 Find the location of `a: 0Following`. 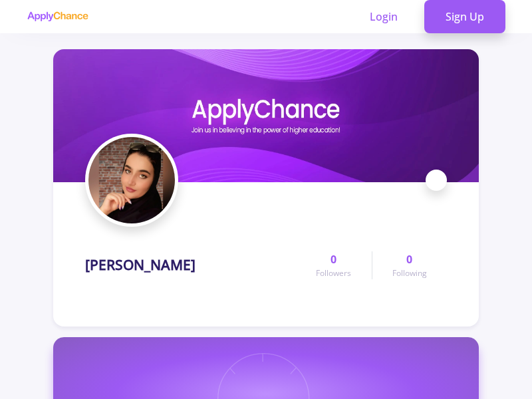

a: 0Following is located at coordinates (409, 266).